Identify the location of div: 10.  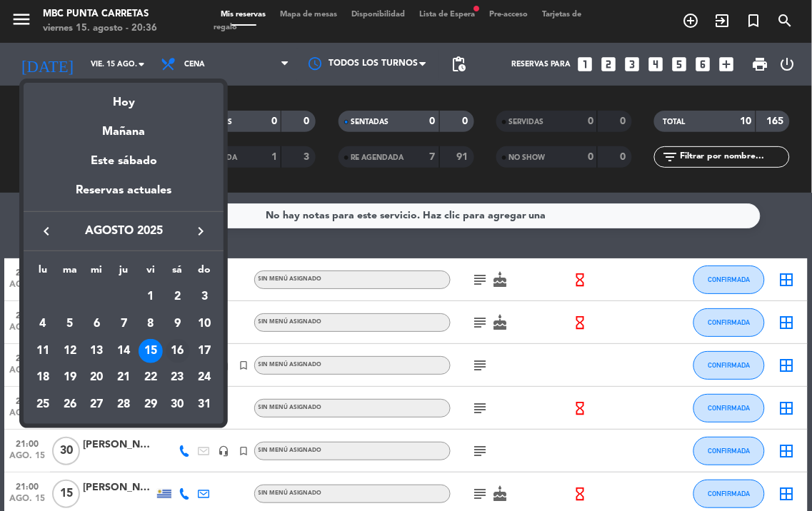
(204, 324).